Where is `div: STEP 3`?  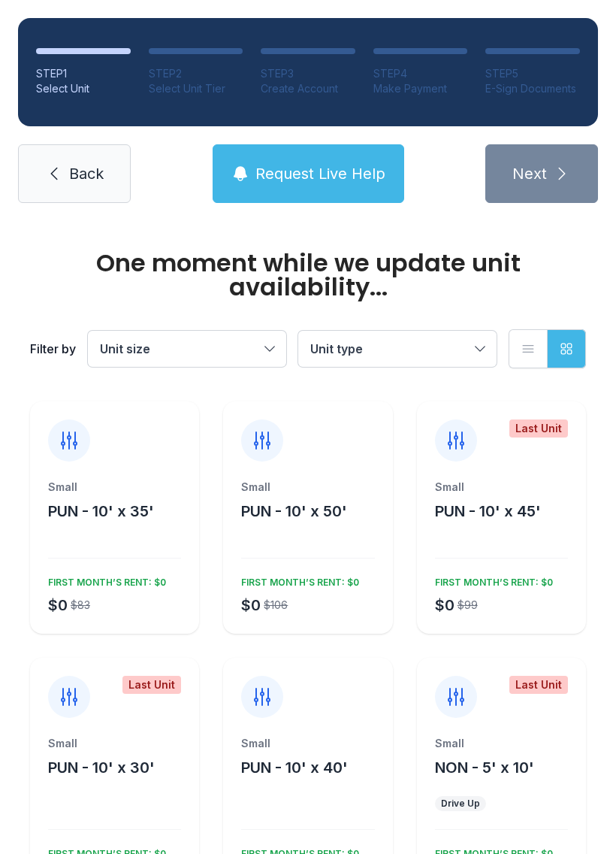
div: STEP 3 is located at coordinates (308, 74).